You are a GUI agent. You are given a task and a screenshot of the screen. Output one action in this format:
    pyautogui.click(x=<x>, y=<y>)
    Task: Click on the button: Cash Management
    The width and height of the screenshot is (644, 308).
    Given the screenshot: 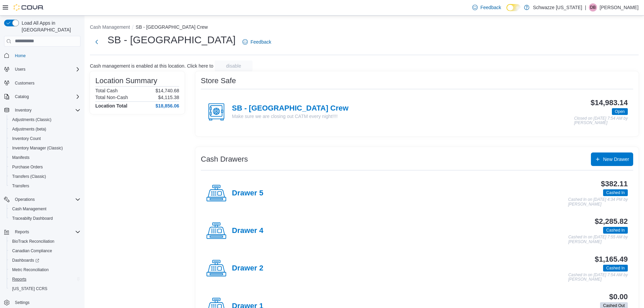 What is the action you would take?
    pyautogui.click(x=110, y=27)
    